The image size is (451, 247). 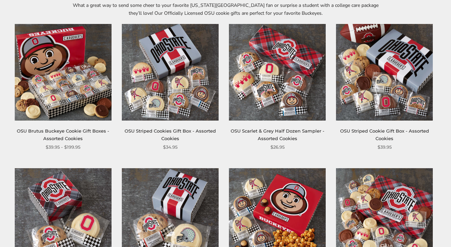 I want to click on img: OSU Brutus Buckeye Cookie Gift Boxes - Assorted Cookies, so click(x=63, y=72).